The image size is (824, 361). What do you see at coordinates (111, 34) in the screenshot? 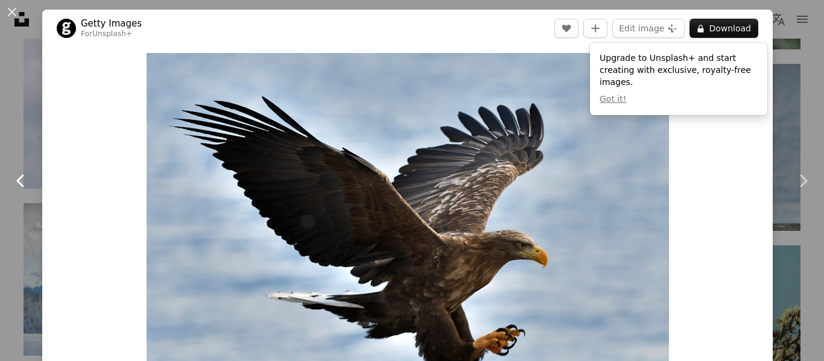
I see `div: For` at bounding box center [111, 34].